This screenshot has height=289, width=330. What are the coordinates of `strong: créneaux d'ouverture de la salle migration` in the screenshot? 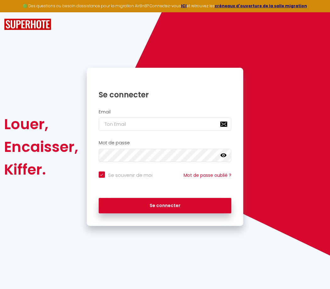 It's located at (261, 6).